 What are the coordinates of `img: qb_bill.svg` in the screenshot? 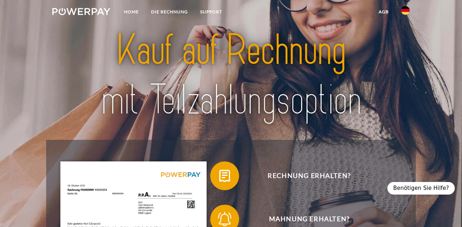 It's located at (225, 176).